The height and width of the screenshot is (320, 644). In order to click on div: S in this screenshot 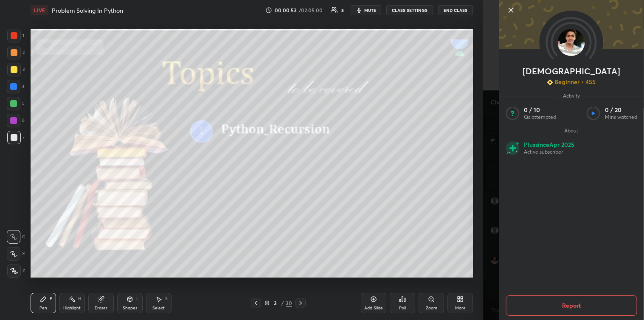, I will do `click(166, 299)`.